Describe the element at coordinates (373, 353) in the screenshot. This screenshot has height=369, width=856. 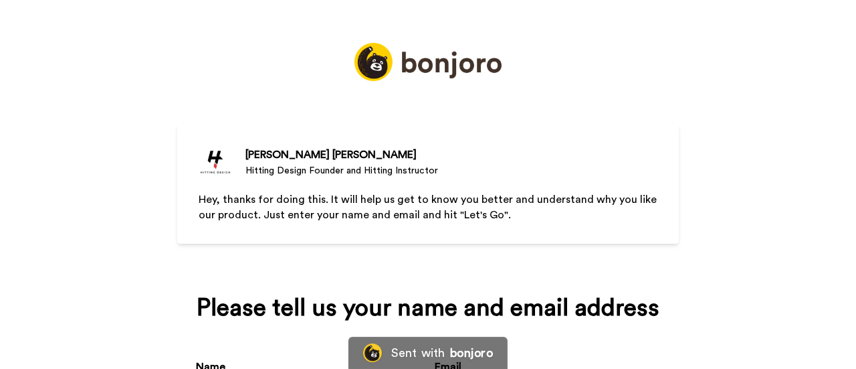
I see `img: Bonjoro Logo` at that location.